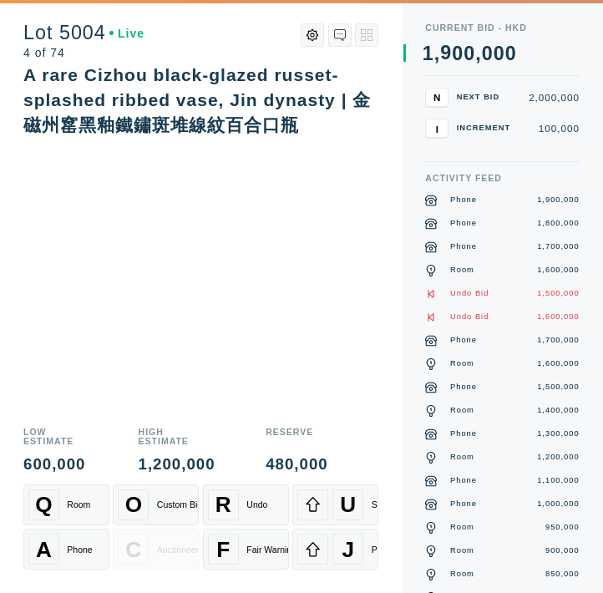 This screenshot has height=593, width=603. What do you see at coordinates (436, 128) in the screenshot?
I see `button: I` at bounding box center [436, 128].